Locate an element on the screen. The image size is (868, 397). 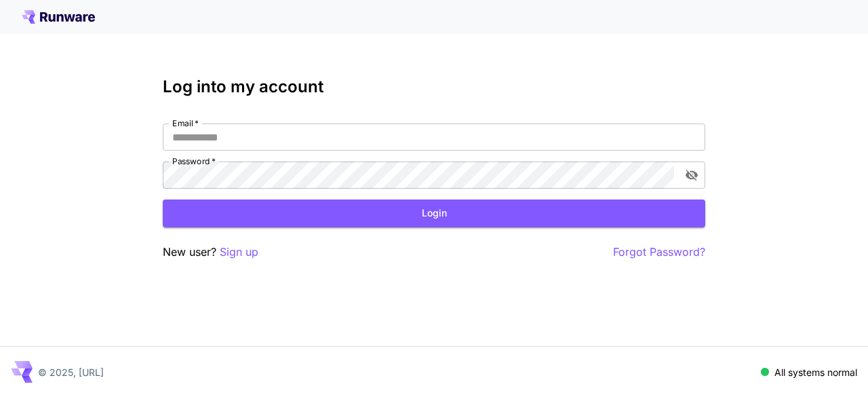
button: toggle password visibility is located at coordinates (692, 175).